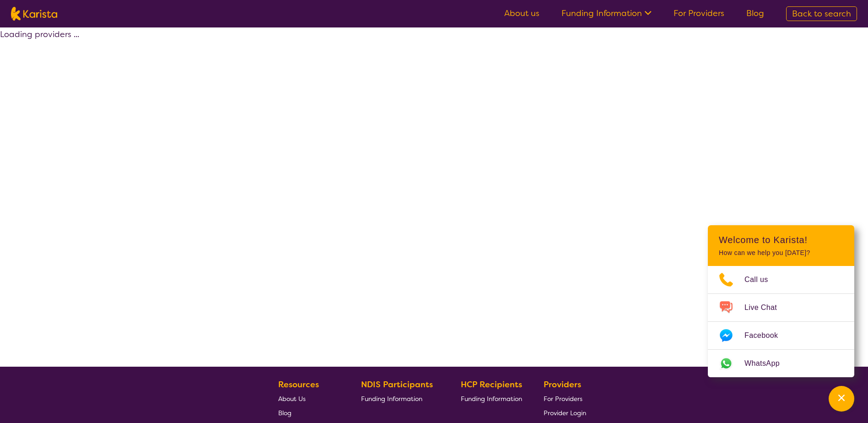  What do you see at coordinates (565, 413) in the screenshot?
I see `span: Provider Login` at bounding box center [565, 413].